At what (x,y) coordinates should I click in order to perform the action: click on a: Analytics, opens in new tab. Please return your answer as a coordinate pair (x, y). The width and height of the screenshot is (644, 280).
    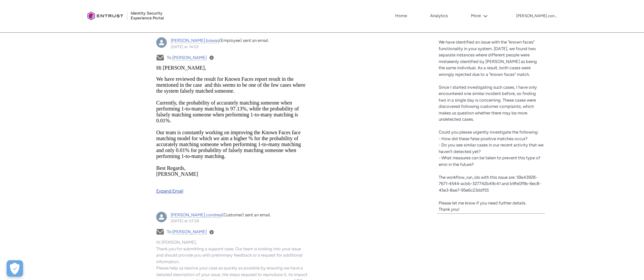
    Looking at the image, I should click on (439, 16).